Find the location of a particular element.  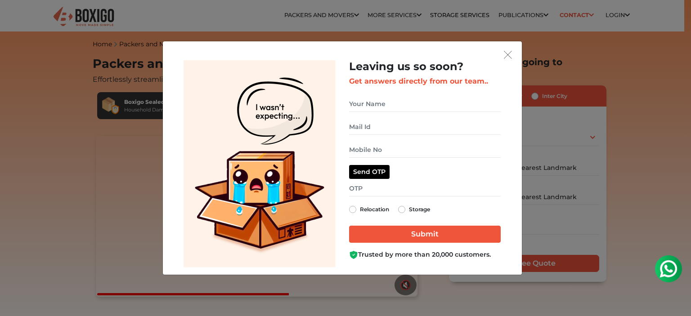

h2: Leaving us so soon? is located at coordinates (425, 67).